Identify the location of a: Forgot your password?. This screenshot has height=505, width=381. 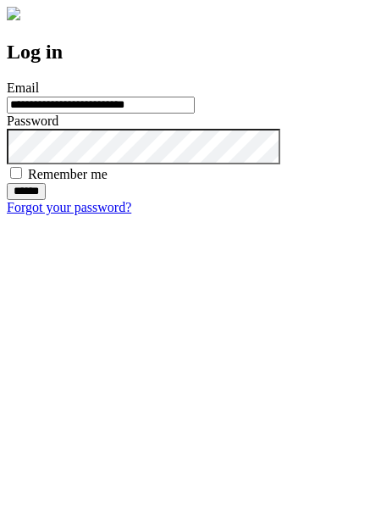
(69, 207).